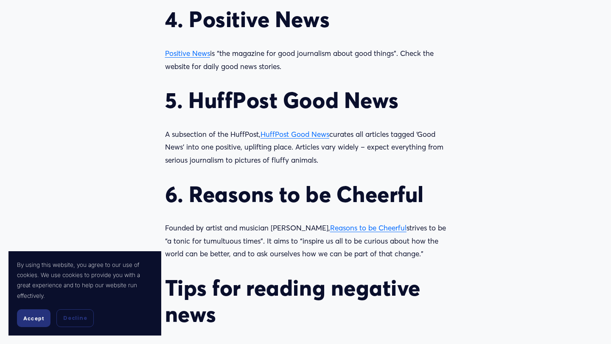  I want to click on a: HuffPost Good News, so click(295, 134).